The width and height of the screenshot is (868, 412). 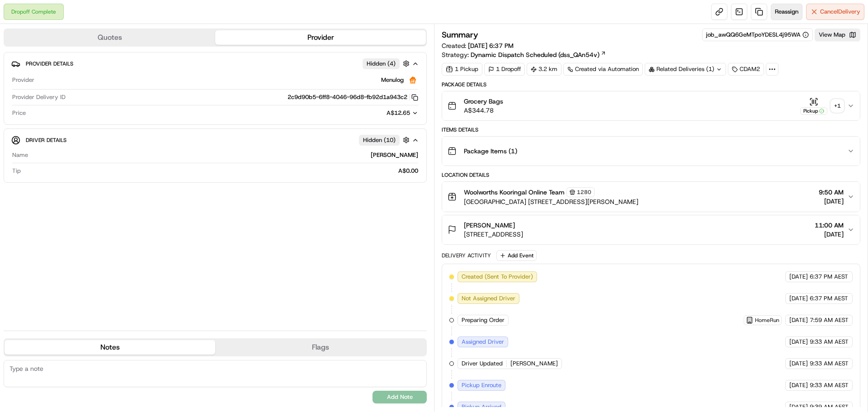 I want to click on button: job_awQQ6GeMTpoYDESL4j95WA, so click(x=757, y=35).